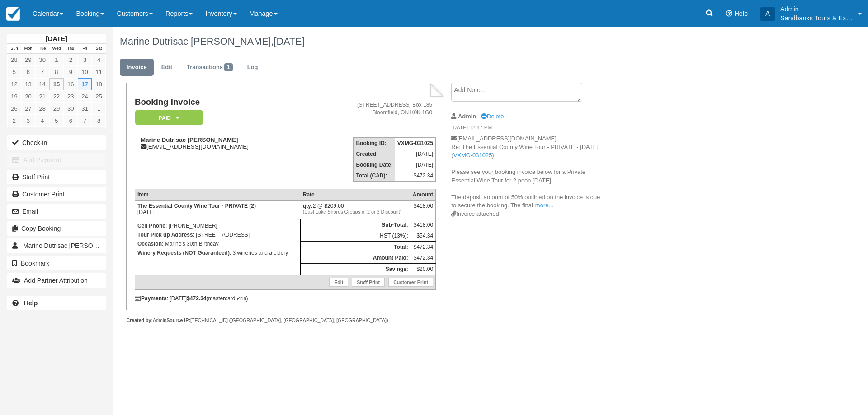 This screenshot has height=415, width=868. I want to click on a: more..., so click(544, 205).